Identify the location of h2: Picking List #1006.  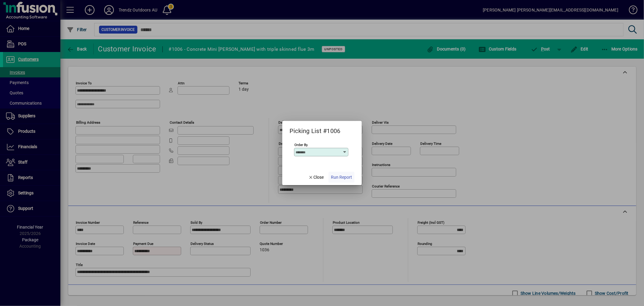
(315, 128).